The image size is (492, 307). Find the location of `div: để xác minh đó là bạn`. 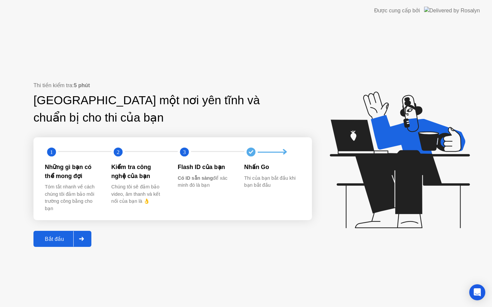

div: để xác minh đó là bạn is located at coordinates (205, 182).